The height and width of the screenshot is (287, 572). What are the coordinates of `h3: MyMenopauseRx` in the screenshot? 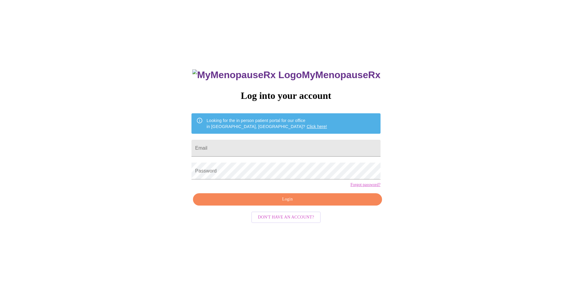 It's located at (286, 75).